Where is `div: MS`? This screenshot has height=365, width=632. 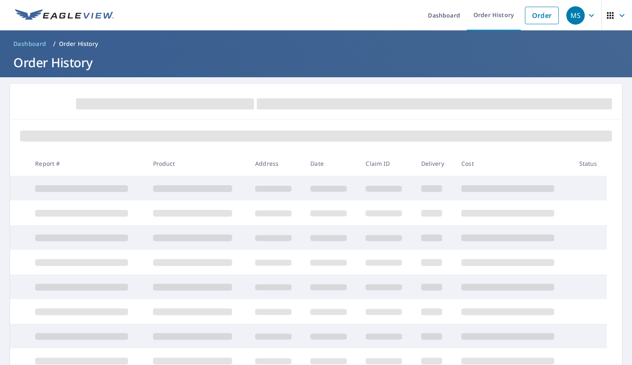
div: MS is located at coordinates (575, 15).